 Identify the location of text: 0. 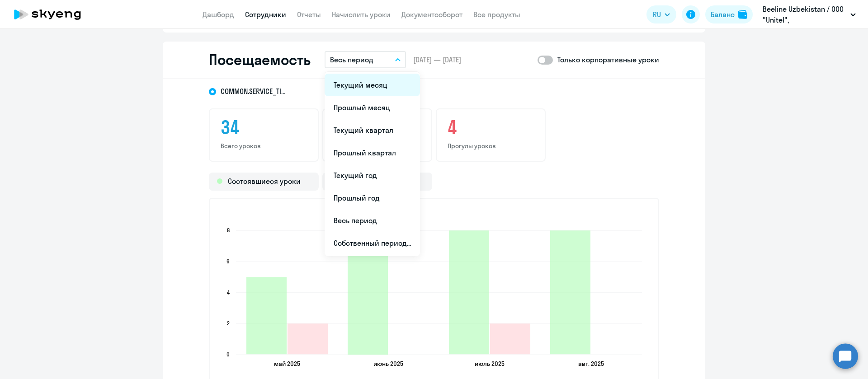
(228, 354).